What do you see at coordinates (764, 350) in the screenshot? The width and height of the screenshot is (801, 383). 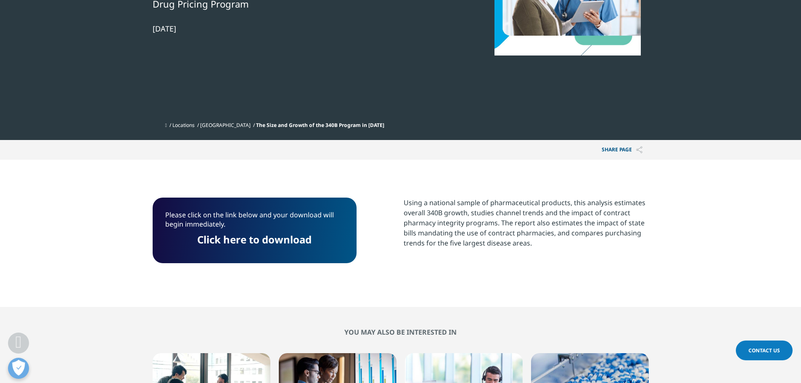 I see `span: Contact Us` at bounding box center [764, 350].